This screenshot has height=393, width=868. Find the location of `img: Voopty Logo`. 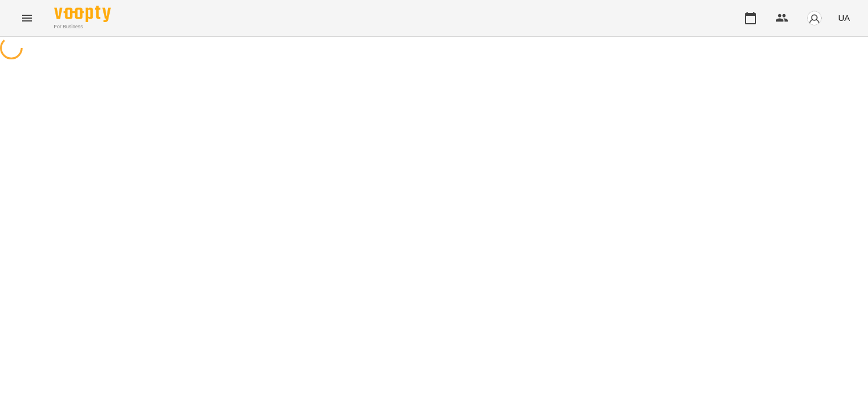

img: Voopty Logo is located at coordinates (82, 14).